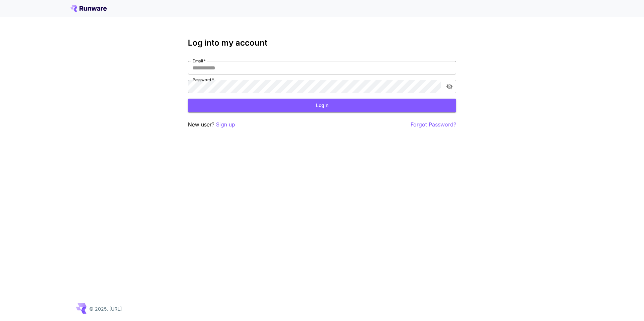 The image size is (644, 321). What do you see at coordinates (211, 125) in the screenshot?
I see `p: New user?` at bounding box center [211, 125].